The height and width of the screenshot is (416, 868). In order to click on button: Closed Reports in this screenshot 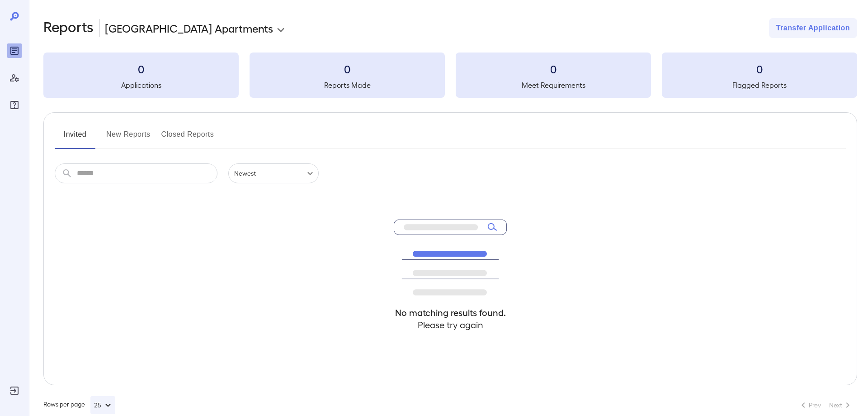, I will do `click(188, 138)`.